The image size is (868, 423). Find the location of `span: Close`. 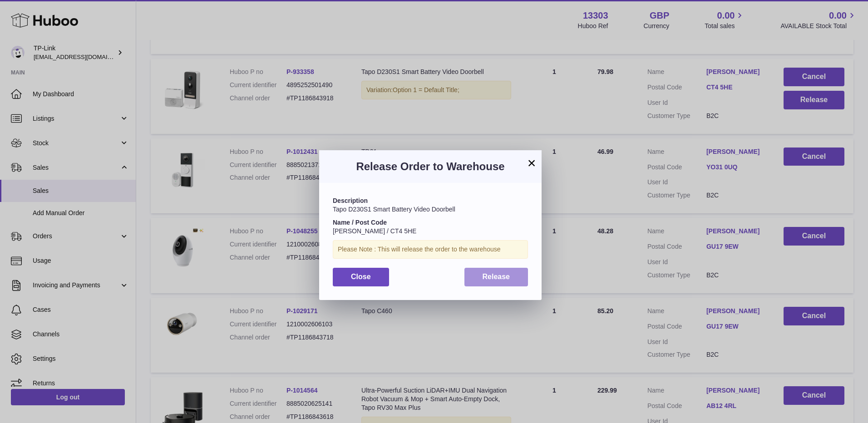

span: Close is located at coordinates (361, 276).